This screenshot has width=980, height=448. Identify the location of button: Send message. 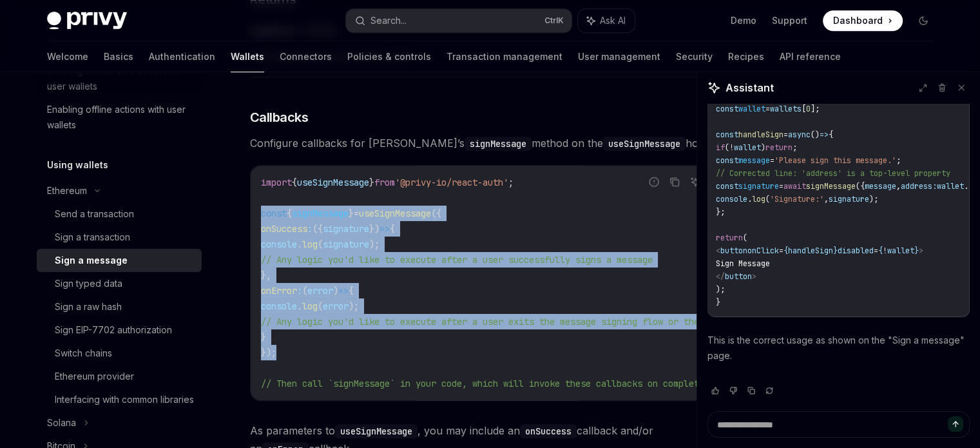
(956, 424).